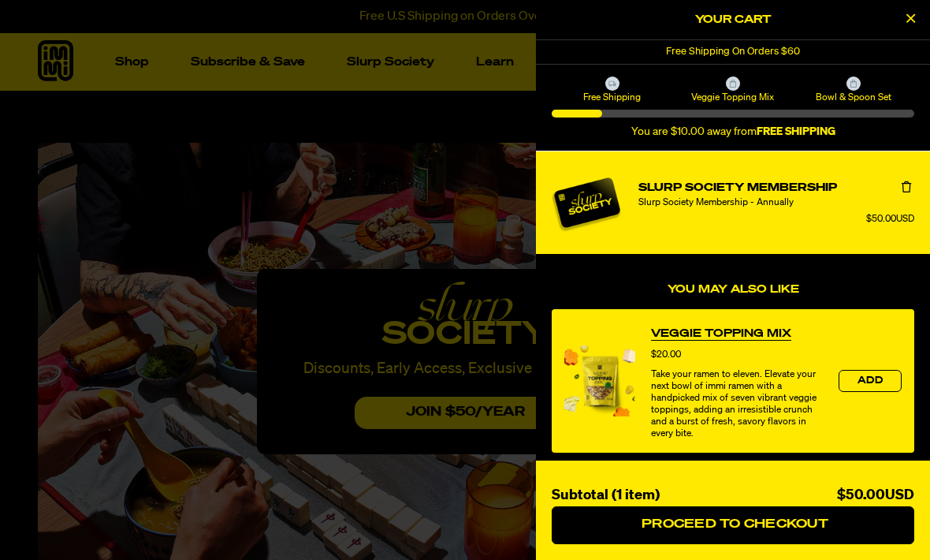 The width and height of the screenshot is (930, 560). I want to click on li: product, so click(733, 203).